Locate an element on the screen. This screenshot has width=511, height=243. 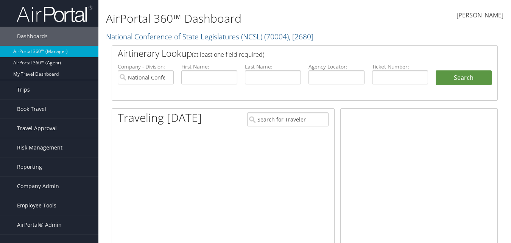
a: National Conference of State Legislatures (NCSL) is located at coordinates (210, 36).